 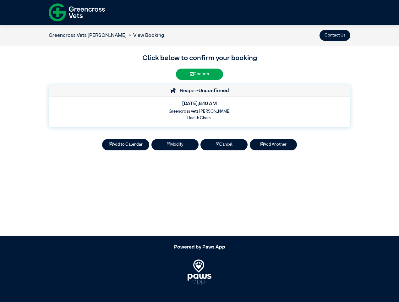 I want to click on span: Reaper, so click(x=187, y=91).